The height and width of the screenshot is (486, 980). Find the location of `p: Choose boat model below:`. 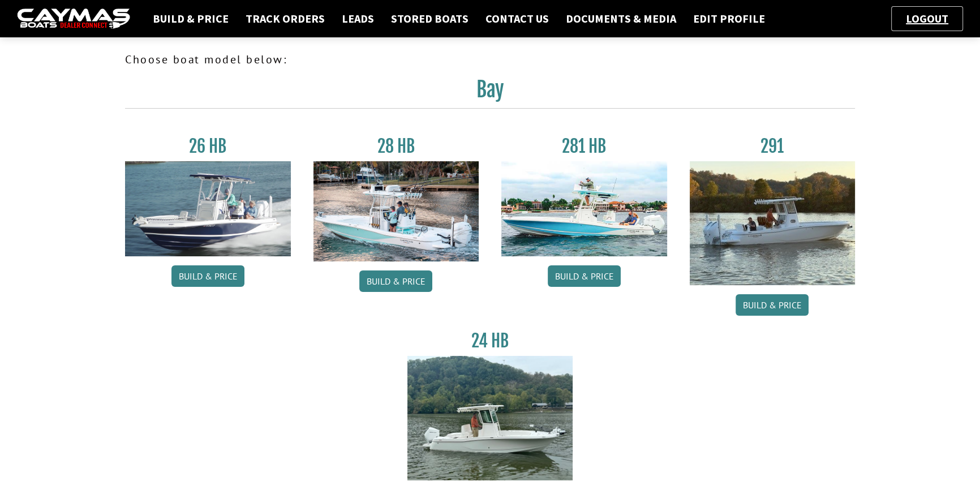

p: Choose boat model below: is located at coordinates (490, 59).